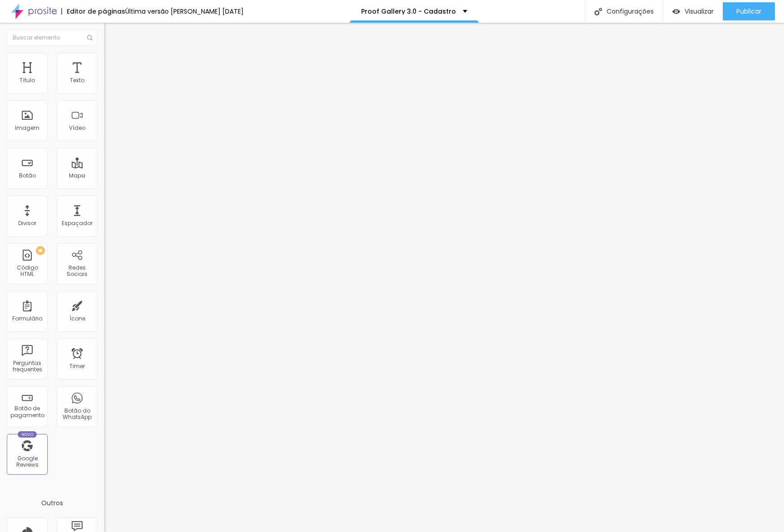 The height and width of the screenshot is (532, 784). I want to click on div: Timer, so click(77, 366).